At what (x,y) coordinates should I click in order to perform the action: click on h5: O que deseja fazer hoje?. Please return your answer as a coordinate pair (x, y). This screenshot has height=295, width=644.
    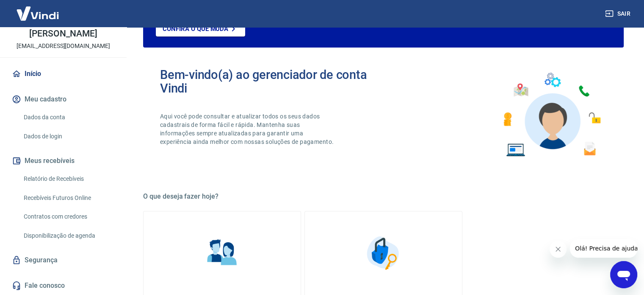
    Looking at the image, I should click on (383, 196).